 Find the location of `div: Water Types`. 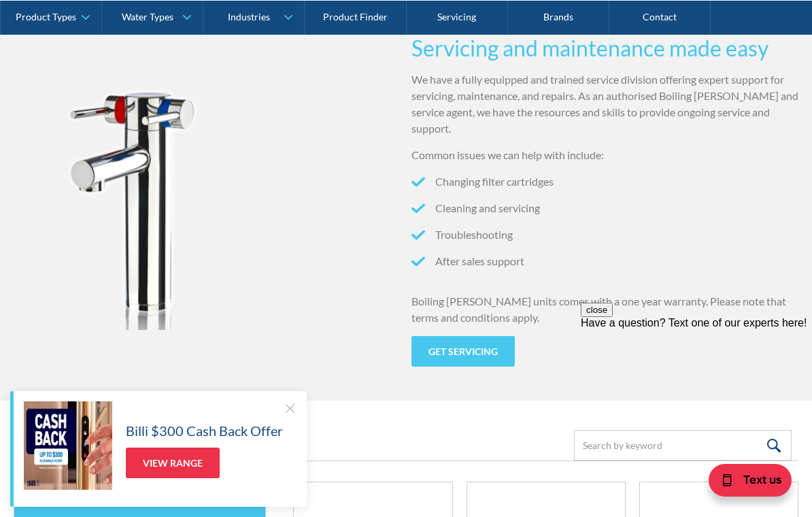

div: Water Types is located at coordinates (148, 17).